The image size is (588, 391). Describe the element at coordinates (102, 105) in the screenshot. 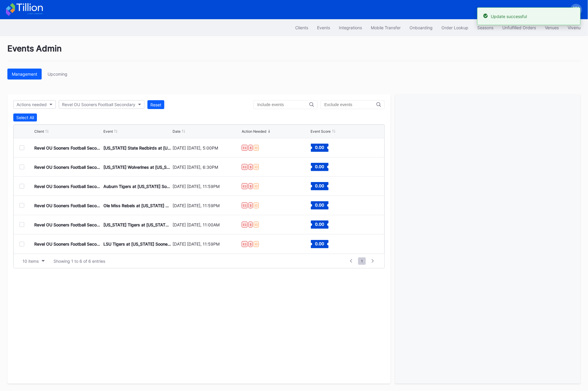

I see `button: Revel OU Sooners Football Secondary` at that location.